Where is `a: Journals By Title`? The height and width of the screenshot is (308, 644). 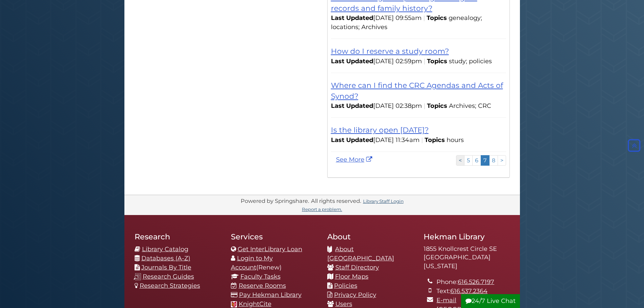 a: Journals By Title is located at coordinates (166, 268).